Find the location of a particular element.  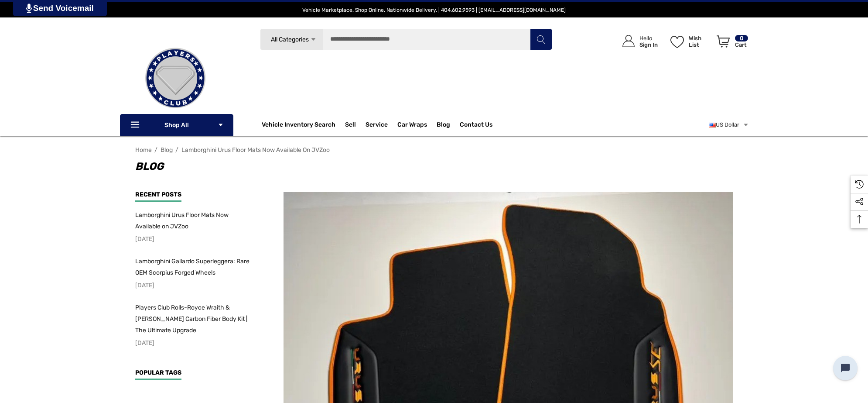

svg: Review Your Cart is located at coordinates (723, 41).